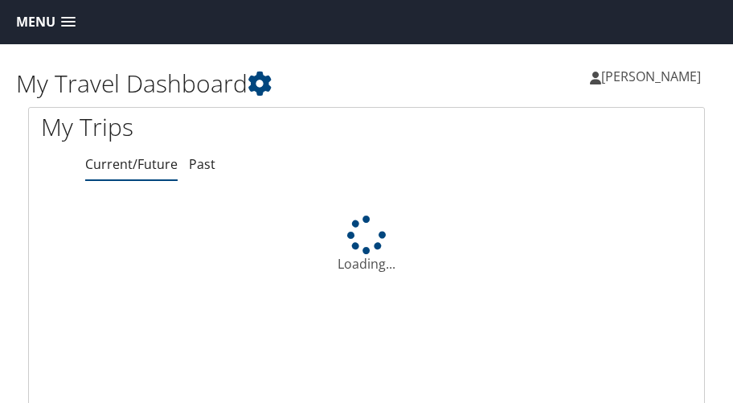  Describe the element at coordinates (35, 22) in the screenshot. I see `span: Menu` at that location.